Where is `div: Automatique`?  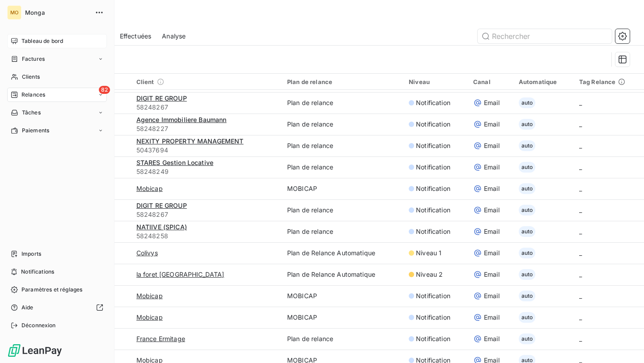 div: Automatique is located at coordinates (544, 82).